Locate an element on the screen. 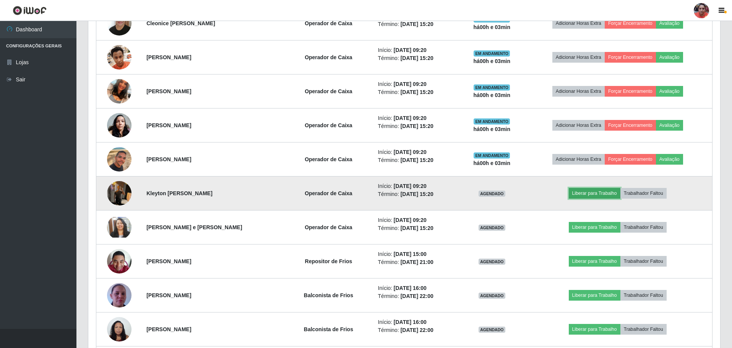 The height and width of the screenshot is (348, 732). img: 1727450734629.jpeg is located at coordinates (119, 23).